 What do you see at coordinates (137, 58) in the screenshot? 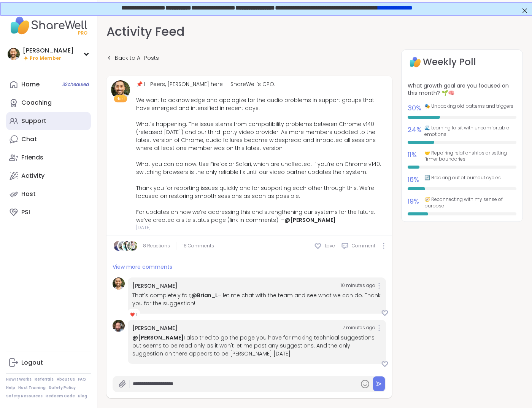
I see `span: Back to All Posts` at bounding box center [137, 58].